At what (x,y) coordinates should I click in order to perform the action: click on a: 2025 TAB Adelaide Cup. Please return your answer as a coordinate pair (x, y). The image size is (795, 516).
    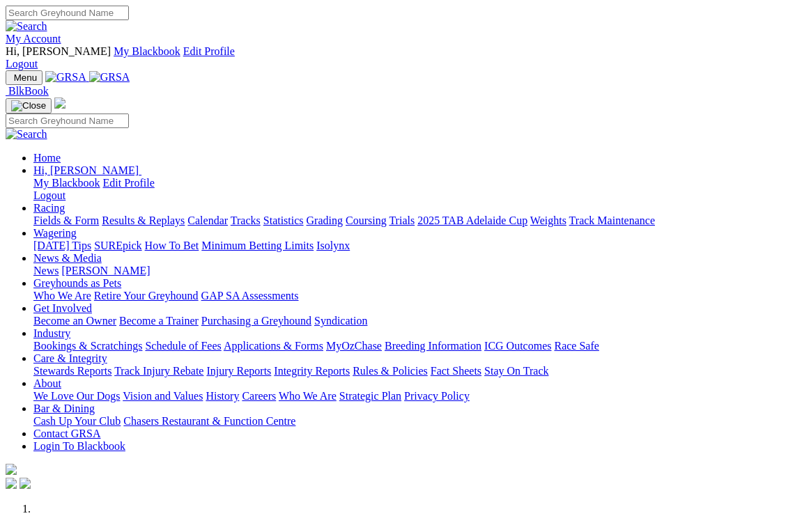
    Looking at the image, I should click on (472, 220).